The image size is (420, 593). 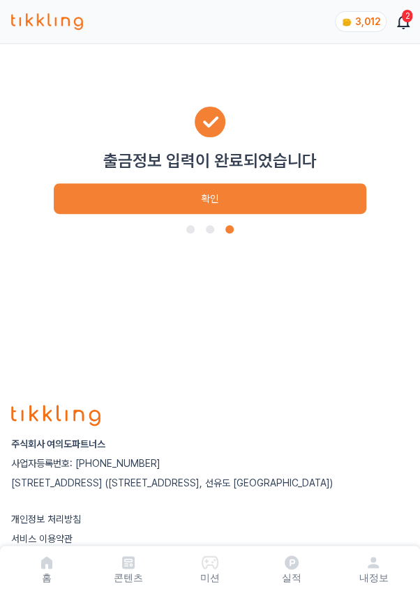 What do you see at coordinates (367, 22) in the screenshot?
I see `span: 3,012` at bounding box center [367, 22].